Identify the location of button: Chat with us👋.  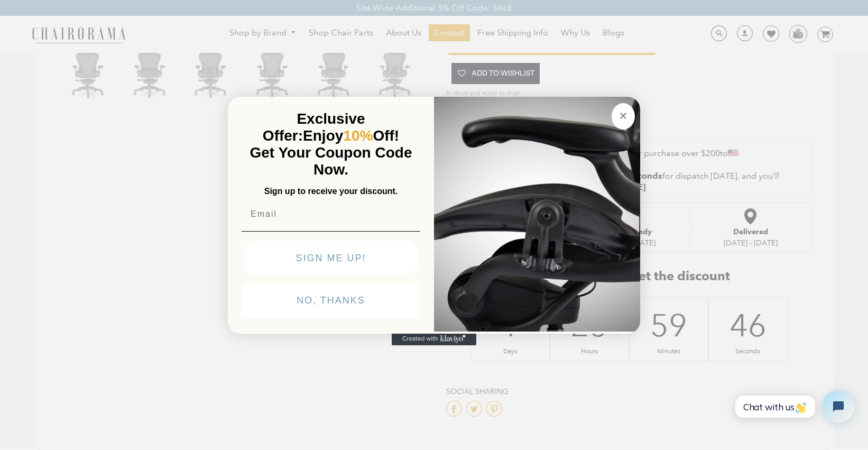
(51, 25).